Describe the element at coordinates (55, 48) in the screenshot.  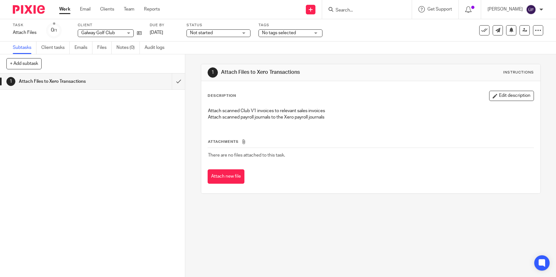
I see `a: Client tasks` at that location.